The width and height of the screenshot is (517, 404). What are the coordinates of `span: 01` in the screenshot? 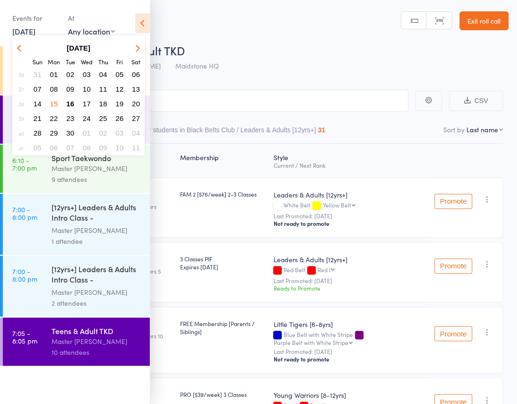 It's located at (54, 74).